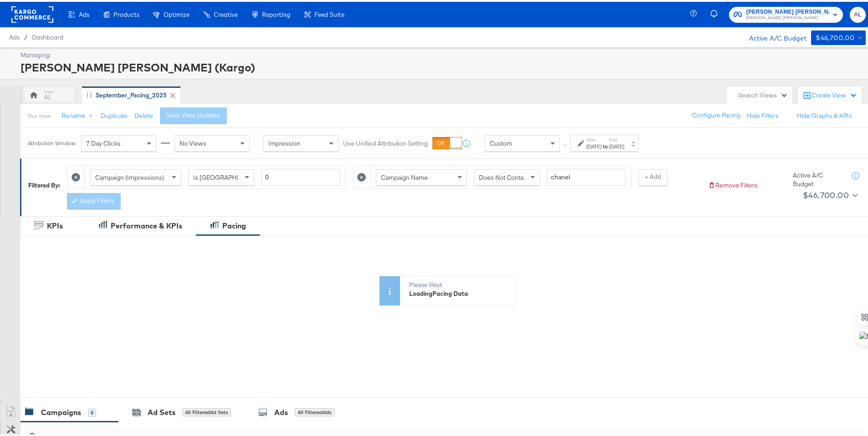 The image size is (868, 436). Describe the element at coordinates (207, 410) in the screenshot. I see `div: All Filtered Ad Sets` at that location.